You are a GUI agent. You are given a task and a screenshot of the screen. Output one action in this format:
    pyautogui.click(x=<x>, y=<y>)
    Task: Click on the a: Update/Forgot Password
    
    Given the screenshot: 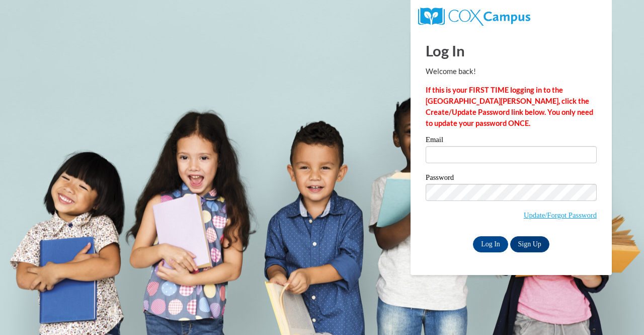 What is the action you would take?
    pyautogui.click(x=560, y=215)
    